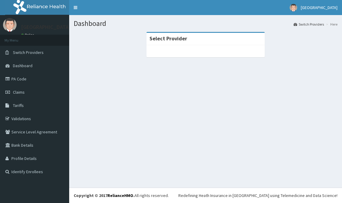  Describe the element at coordinates (168, 38) in the screenshot. I see `strong: Select Provider` at that location.